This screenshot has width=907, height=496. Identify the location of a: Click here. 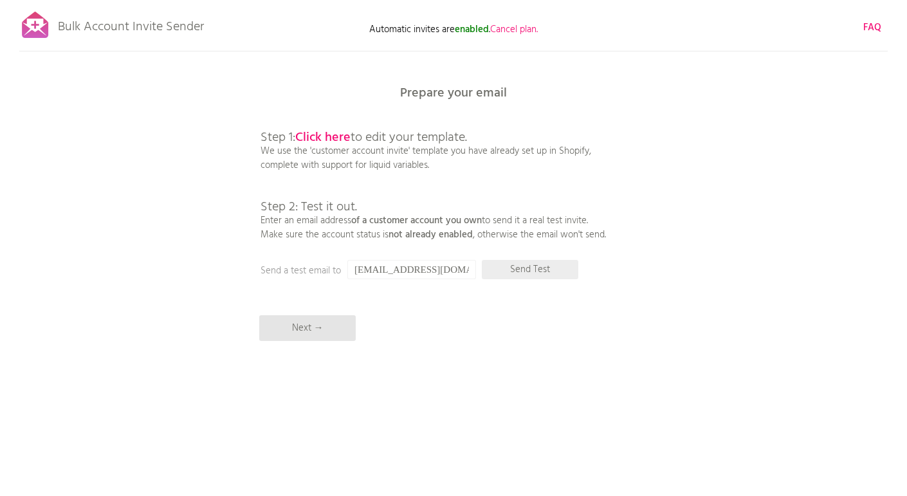
(323, 138).